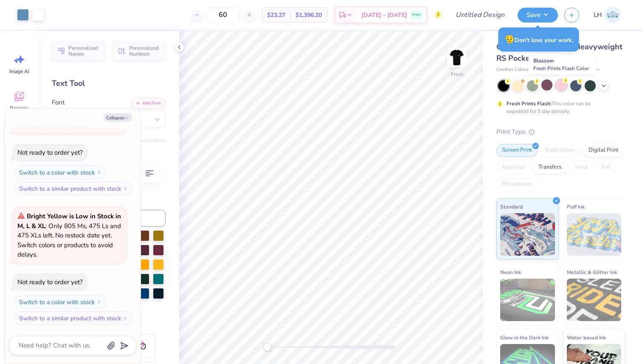 The image size is (642, 364). What do you see at coordinates (576, 206) in the screenshot?
I see `span: Puff Ink` at bounding box center [576, 206].